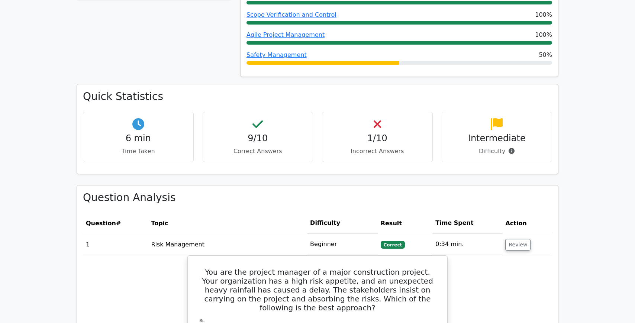 The width and height of the screenshot is (635, 323). Describe the element at coordinates (377, 151) in the screenshot. I see `p: Incorrect Answers` at that location.